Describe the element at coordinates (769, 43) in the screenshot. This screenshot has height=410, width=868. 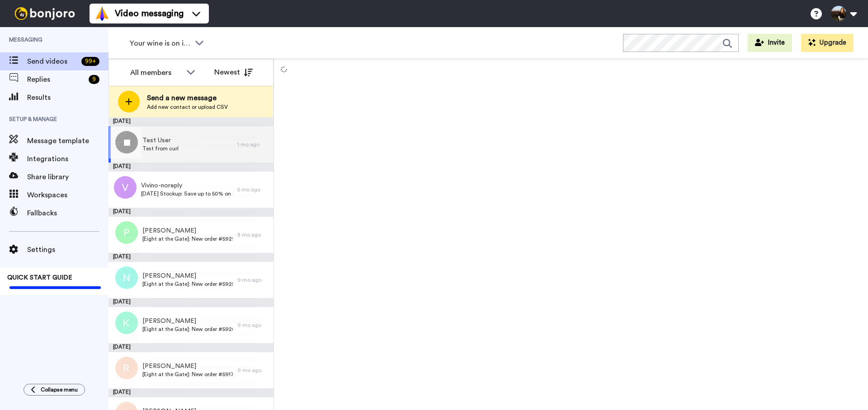
I see `a: Invite` at that location.